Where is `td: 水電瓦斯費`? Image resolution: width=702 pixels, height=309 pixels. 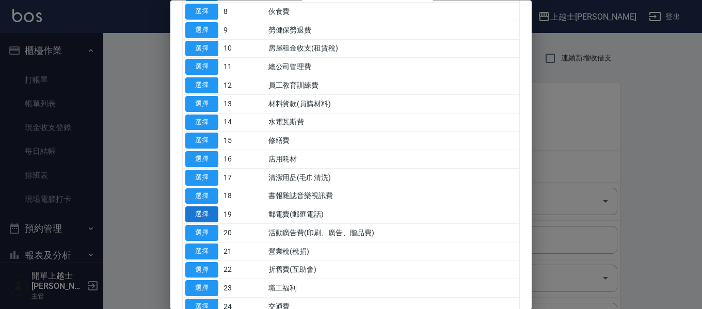 td: 水電瓦斯費 is located at coordinates (392, 123).